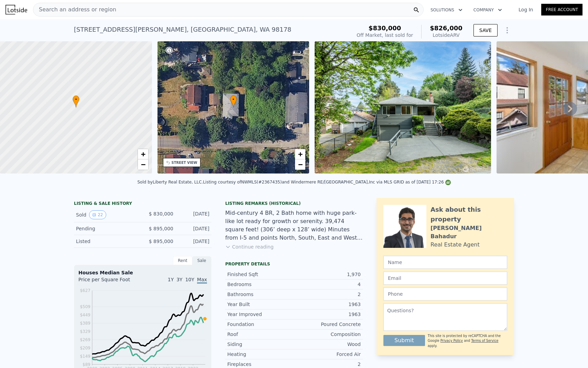  Describe the element at coordinates (85, 290) in the screenshot. I see `tspan: $627` at that location.